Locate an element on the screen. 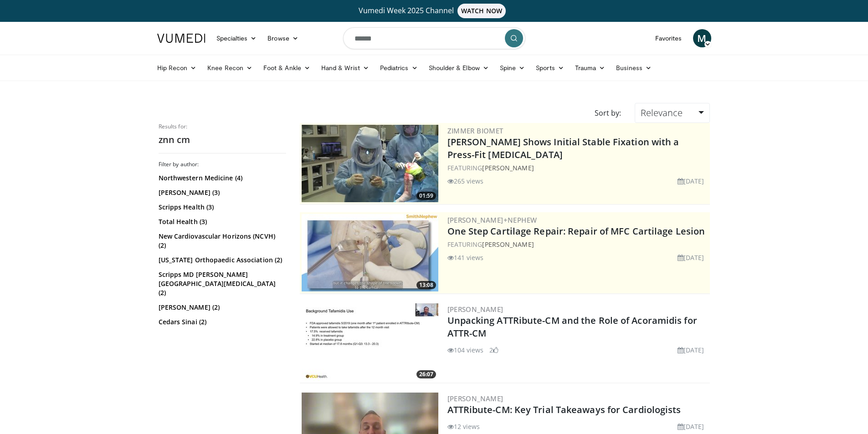  a: Sports is located at coordinates (550, 68).